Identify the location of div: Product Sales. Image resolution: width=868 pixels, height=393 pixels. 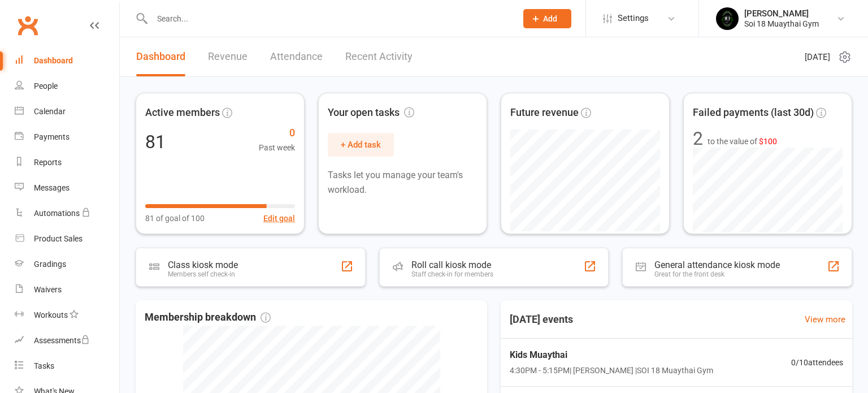
(58, 239).